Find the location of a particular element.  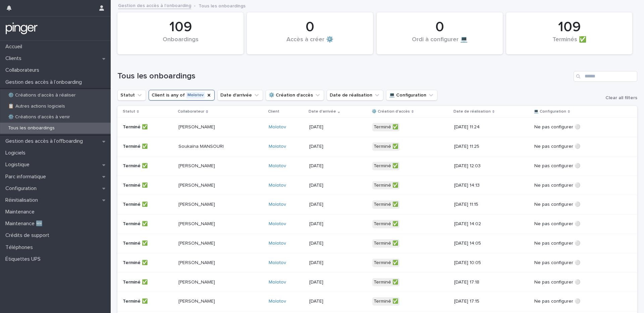

div: Accès à créer ⚙️ is located at coordinates (310, 43).